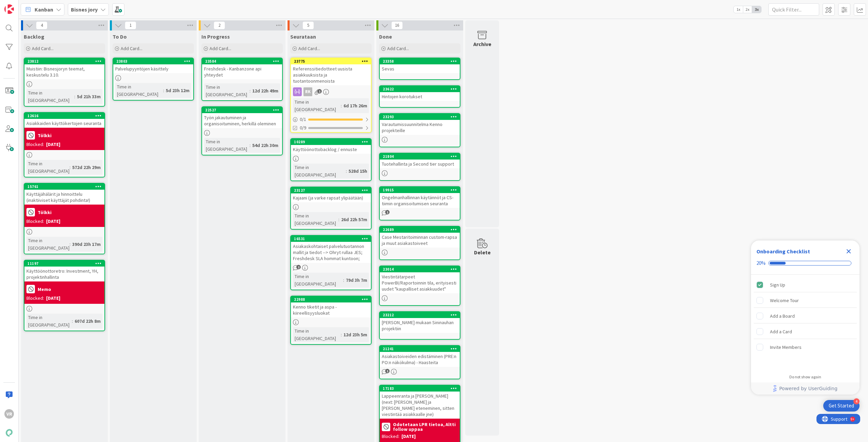  What do you see at coordinates (265, 146) in the screenshot?
I see `div: 54d 22h 30m` at bounding box center [265, 146].